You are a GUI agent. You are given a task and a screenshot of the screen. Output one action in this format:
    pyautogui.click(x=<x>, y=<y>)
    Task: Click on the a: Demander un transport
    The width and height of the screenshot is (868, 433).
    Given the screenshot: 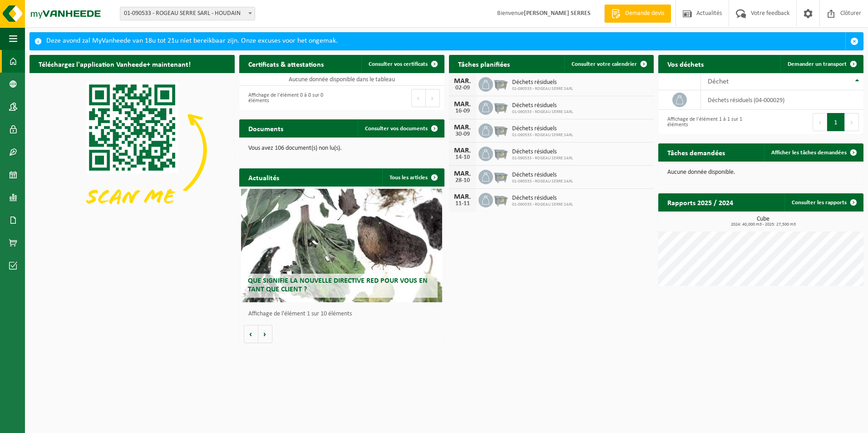 What is the action you would take?
    pyautogui.click(x=821, y=64)
    